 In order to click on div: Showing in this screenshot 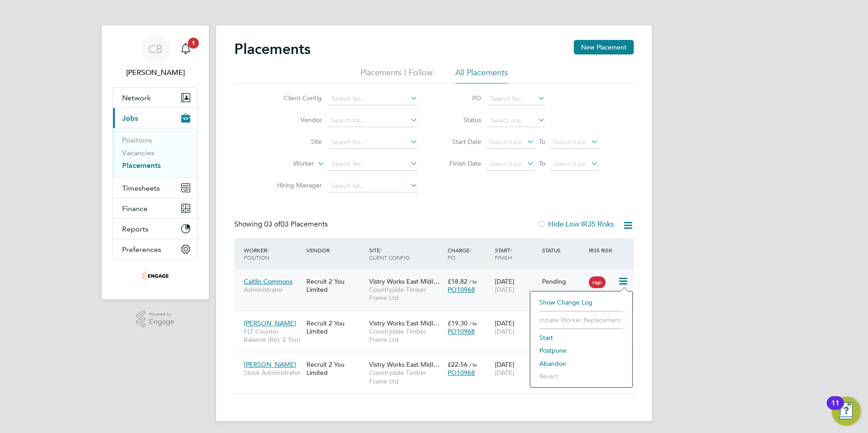, I will do `click(282, 224)`.